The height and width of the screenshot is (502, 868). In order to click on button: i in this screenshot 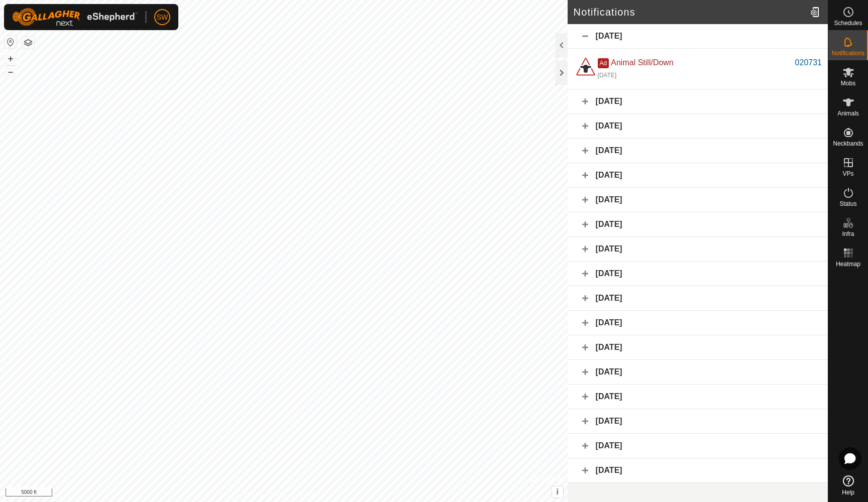, I will do `click(558, 492)`.